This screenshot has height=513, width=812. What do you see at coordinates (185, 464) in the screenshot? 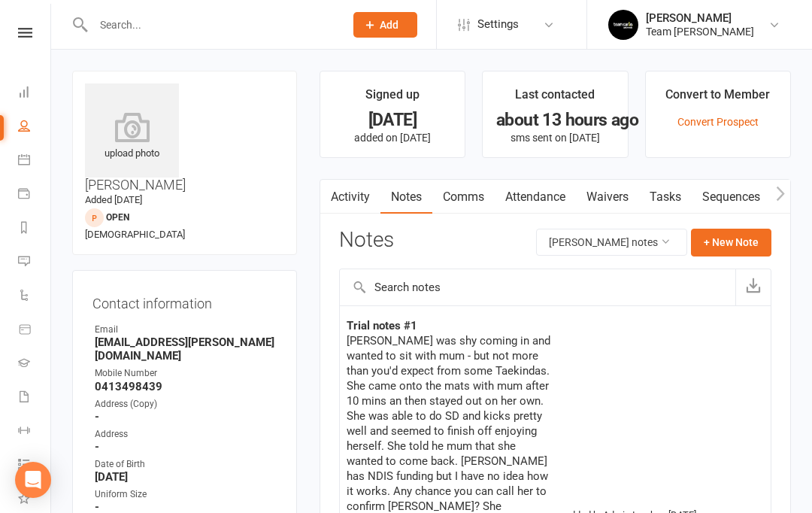
I see `div: Date of Birth` at bounding box center [185, 464].